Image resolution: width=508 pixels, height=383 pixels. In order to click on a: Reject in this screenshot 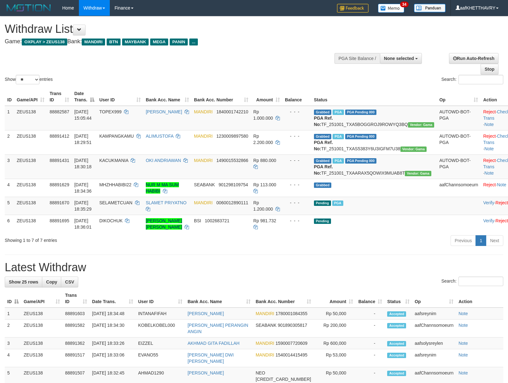, I will do `click(490, 185)`.